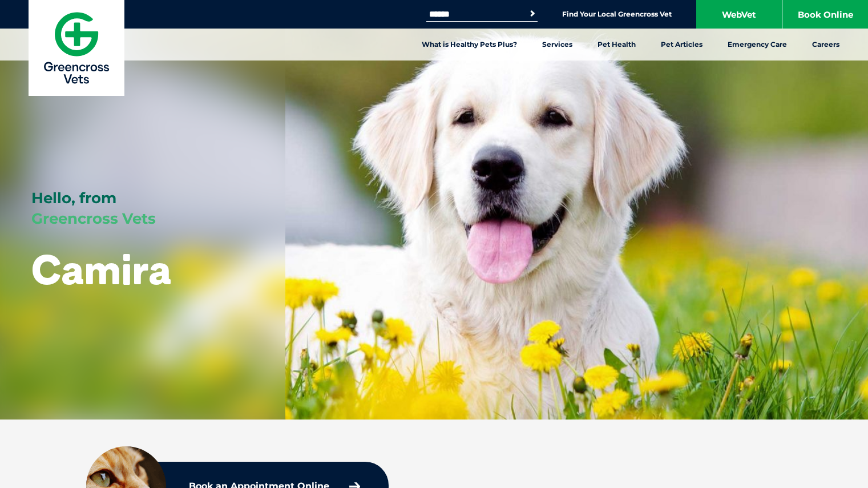 The height and width of the screenshot is (488, 868). I want to click on a: What is Healthy Pets Plus?, so click(469, 45).